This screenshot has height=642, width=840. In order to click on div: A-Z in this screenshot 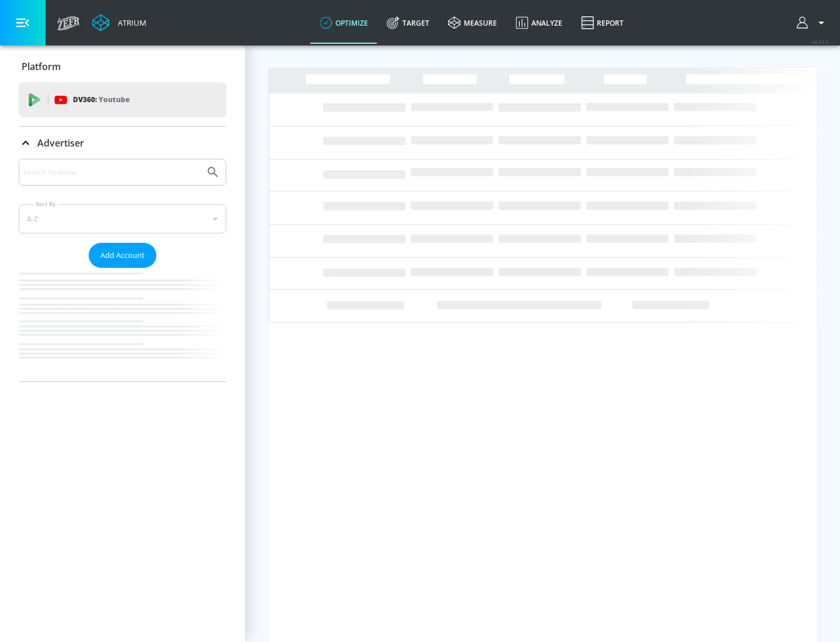, I will do `click(123, 219)`.